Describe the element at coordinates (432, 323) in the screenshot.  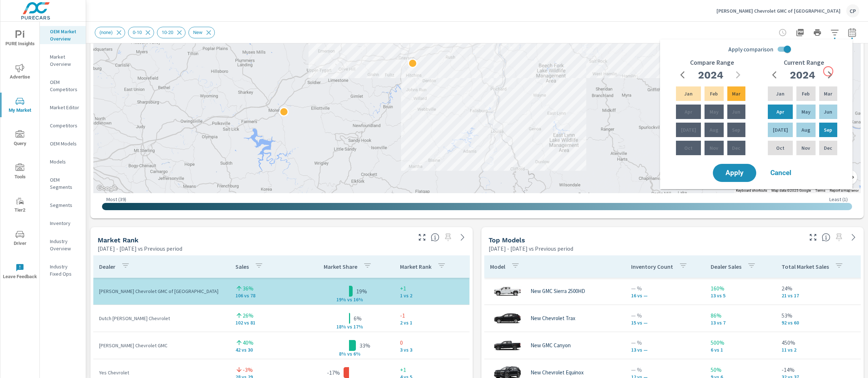
I see `p: 2 vs 1` at that location.